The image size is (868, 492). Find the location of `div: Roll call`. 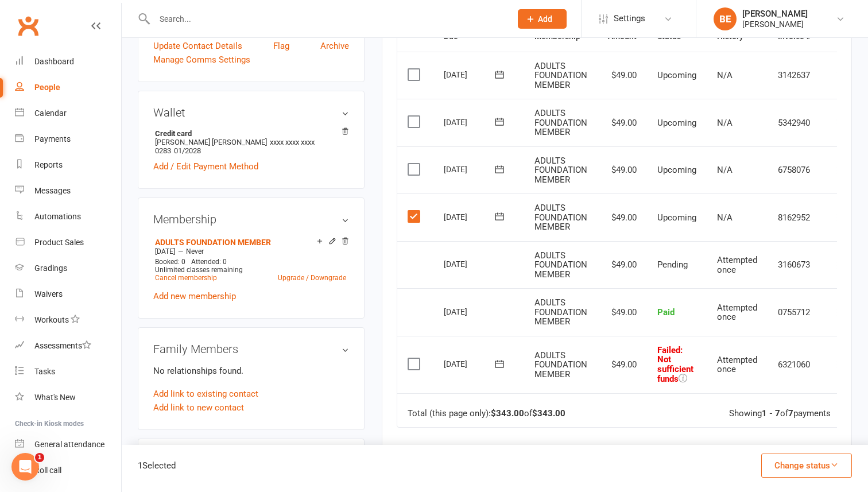

div: Roll call is located at coordinates (48, 471).